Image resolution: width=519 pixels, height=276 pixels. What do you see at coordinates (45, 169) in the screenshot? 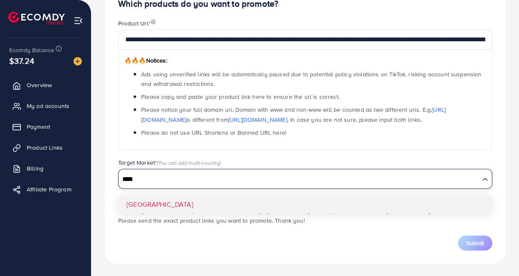
I see `a: Billing` at bounding box center [45, 169].